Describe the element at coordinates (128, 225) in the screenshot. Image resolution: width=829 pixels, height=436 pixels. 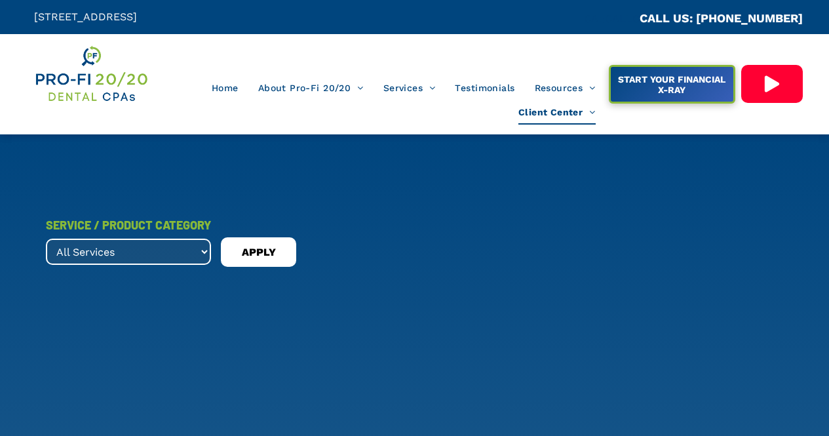
I see `div: SERVICE / PRODUCT CATEGORY` at that location.